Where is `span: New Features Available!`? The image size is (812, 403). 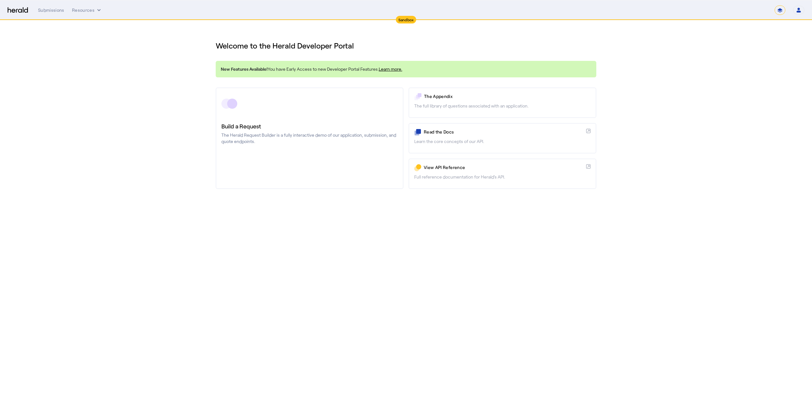 span: New Features Available! is located at coordinates (244, 69).